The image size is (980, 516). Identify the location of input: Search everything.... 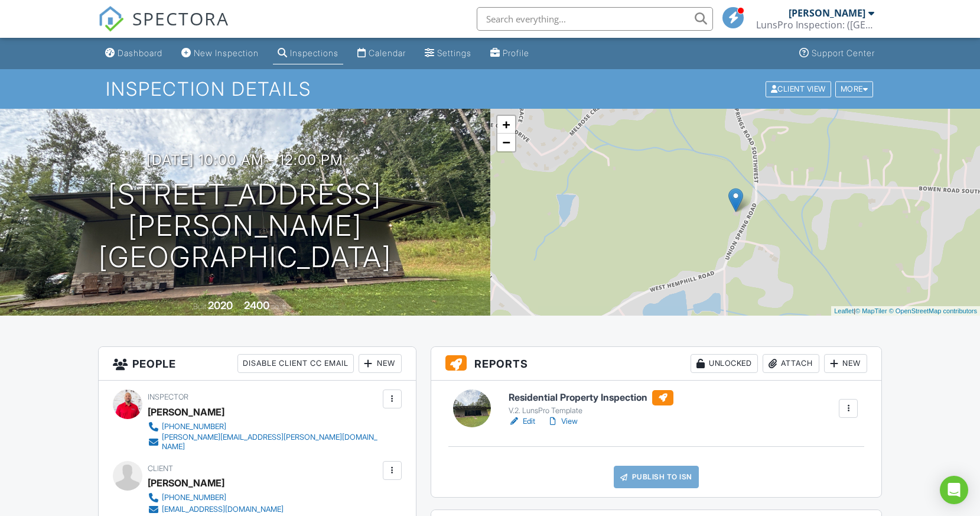
(595, 19).